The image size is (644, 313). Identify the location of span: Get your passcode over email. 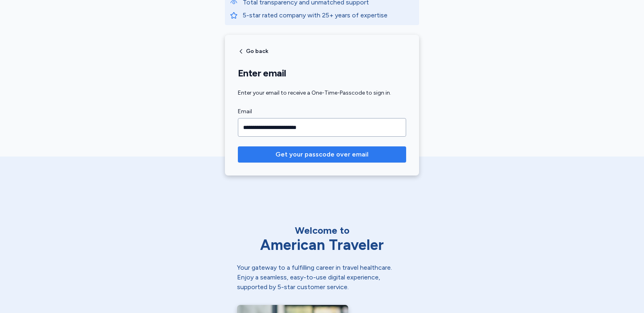
(322, 155).